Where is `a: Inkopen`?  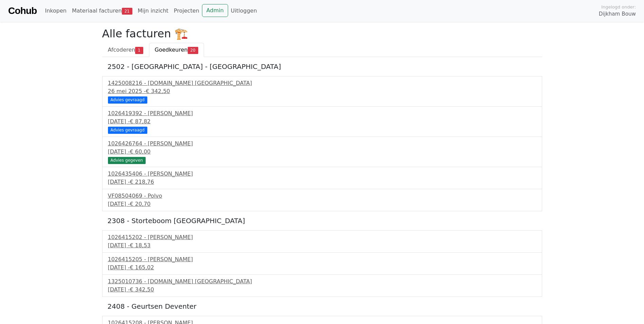 a: Inkopen is located at coordinates (55, 11).